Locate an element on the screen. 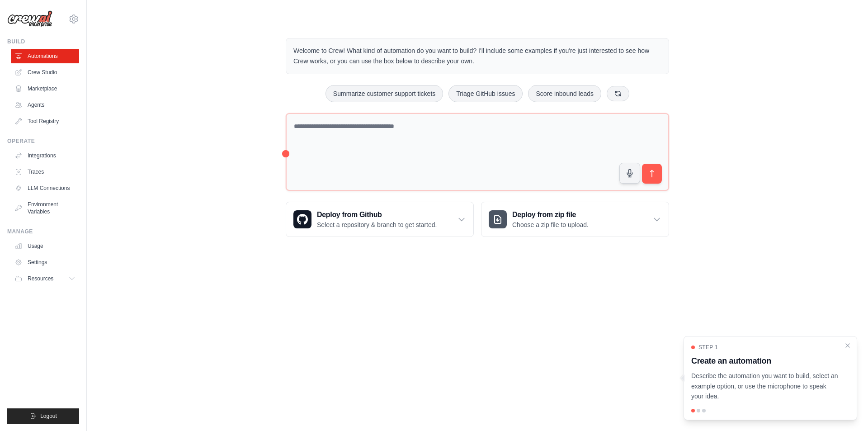 The height and width of the screenshot is (431, 868). button: Score inbound leads is located at coordinates (565, 94).